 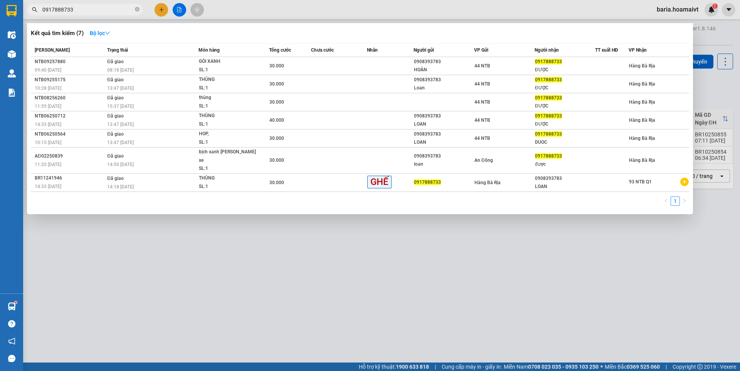 I want to click on button: Bộ lọcdown, so click(x=100, y=33).